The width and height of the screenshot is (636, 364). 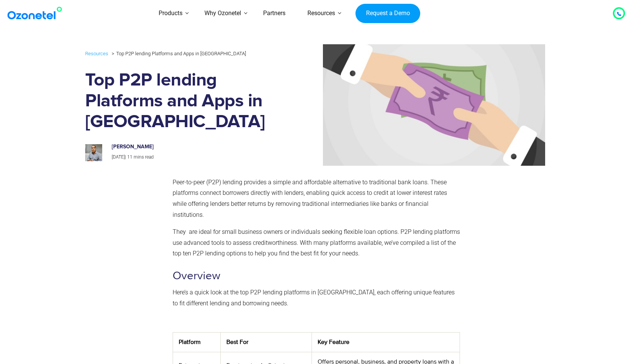 I want to click on span: Peer-to-peer (P2P) lending provides a simple and affordable alternative to traditional bank loans..., so click(x=310, y=198).